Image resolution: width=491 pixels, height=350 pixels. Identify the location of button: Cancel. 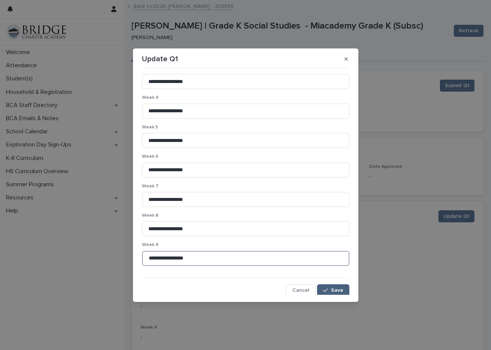
(301, 290).